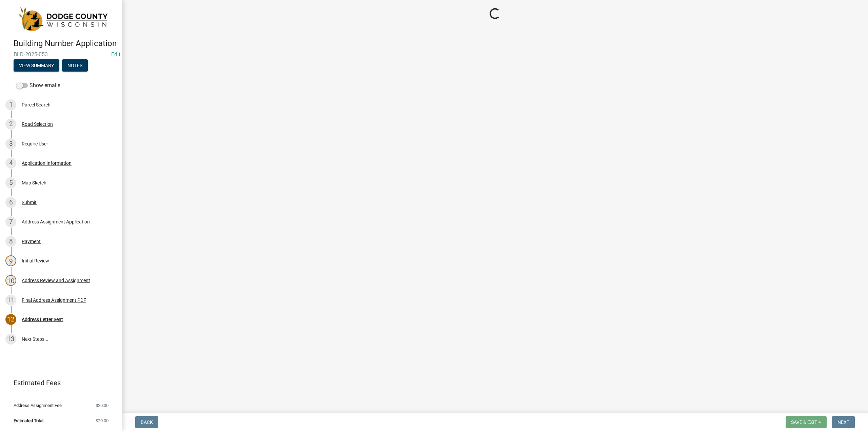  Describe the element at coordinates (11, 124) in the screenshot. I see `div: 2` at that location.